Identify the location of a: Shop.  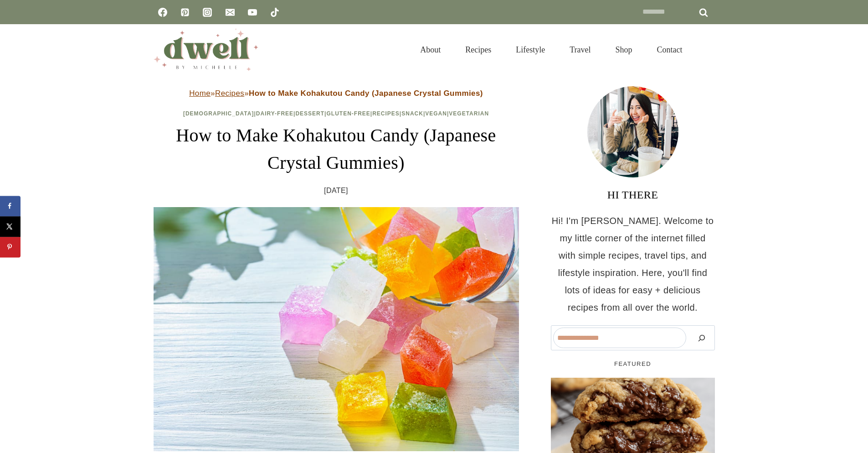
(624, 50).